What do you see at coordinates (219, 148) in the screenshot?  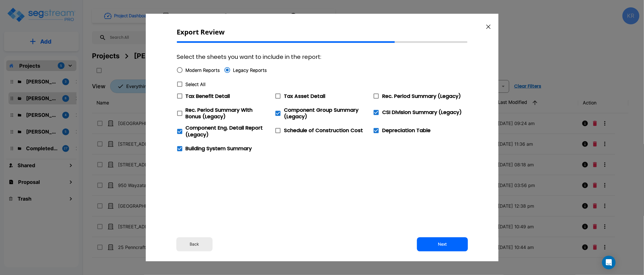 I see `span: Building System Summary` at bounding box center [219, 148].